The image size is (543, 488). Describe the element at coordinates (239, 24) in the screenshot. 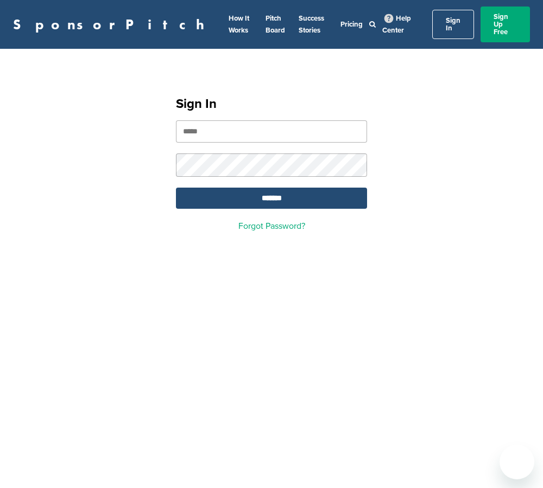

I see `a: How It Works` at that location.